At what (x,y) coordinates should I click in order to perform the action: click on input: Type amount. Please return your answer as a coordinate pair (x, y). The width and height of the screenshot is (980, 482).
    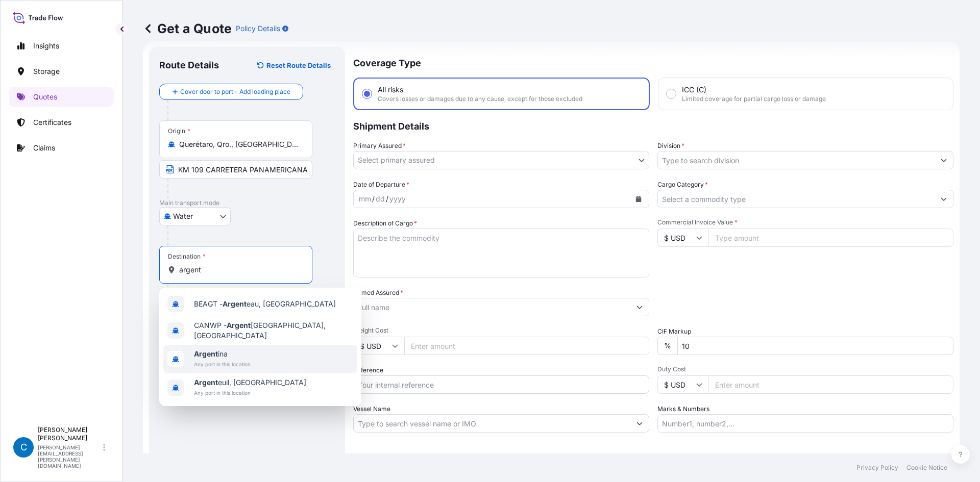
    Looking at the image, I should click on (831, 238).